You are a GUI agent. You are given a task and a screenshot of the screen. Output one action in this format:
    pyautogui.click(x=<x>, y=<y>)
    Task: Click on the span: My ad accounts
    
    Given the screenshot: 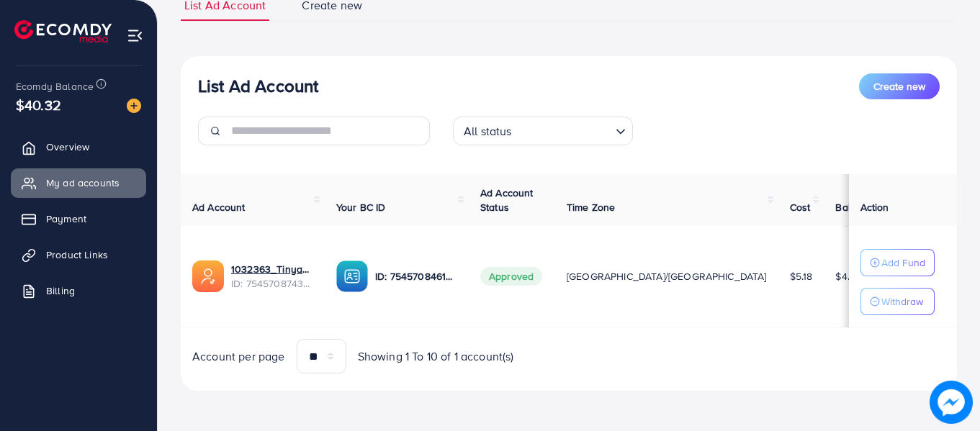 What is the action you would take?
    pyautogui.click(x=82, y=183)
    